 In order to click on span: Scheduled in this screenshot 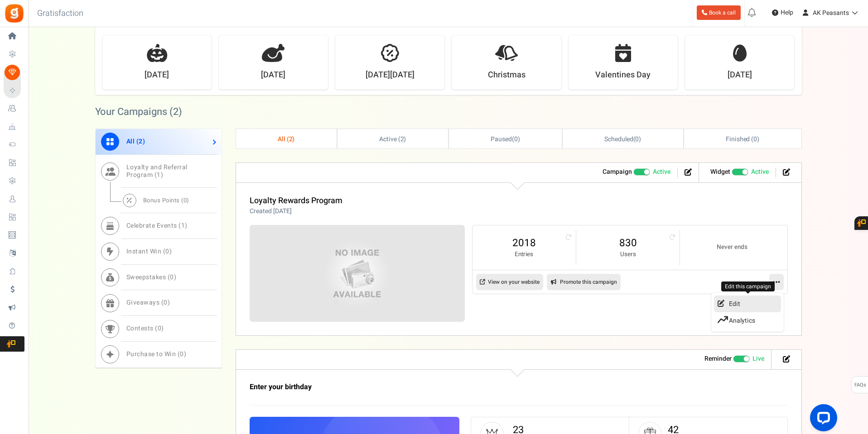, I will do `click(619, 138)`.